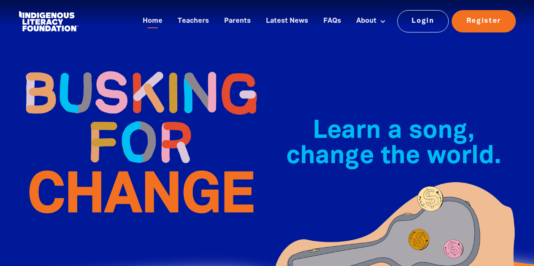 Image resolution: width=534 pixels, height=266 pixels. What do you see at coordinates (152, 21) in the screenshot?
I see `a: Home` at bounding box center [152, 21].